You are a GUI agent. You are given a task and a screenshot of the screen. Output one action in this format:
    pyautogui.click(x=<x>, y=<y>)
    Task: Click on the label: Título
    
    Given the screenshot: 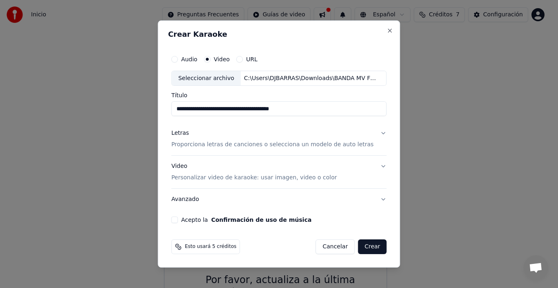 What is the action you would take?
    pyautogui.click(x=279, y=96)
    